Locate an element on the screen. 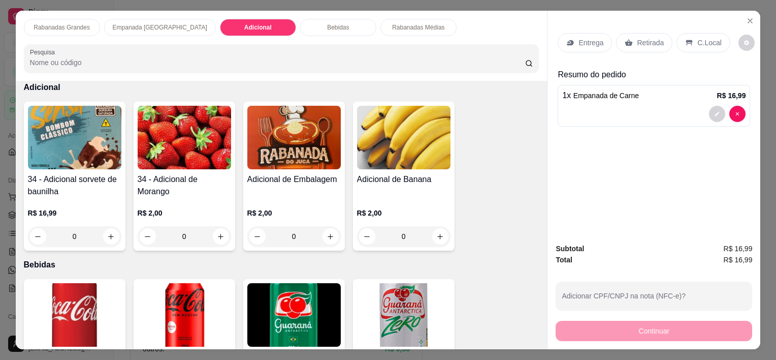 The image size is (776, 360). input: Adicionar CPF/CNPJ na nota (NFC-e)? is located at coordinates (654, 300).